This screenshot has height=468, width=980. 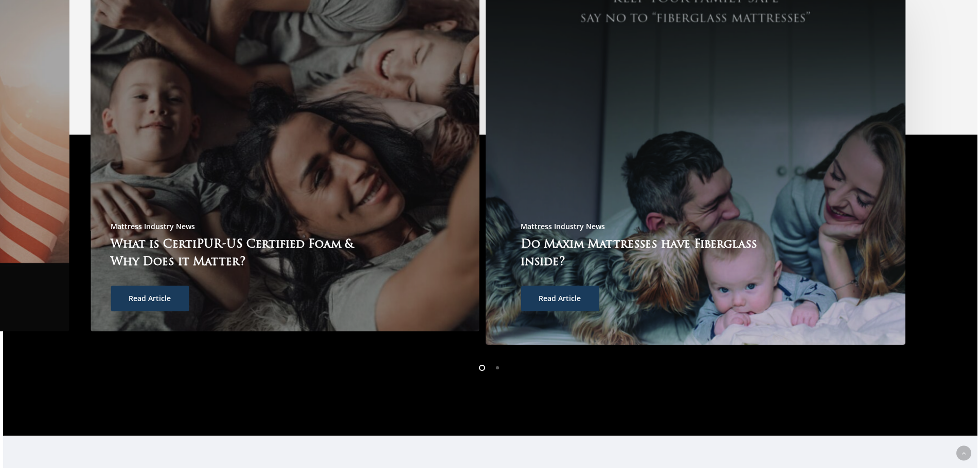 What do you see at coordinates (483, 367) in the screenshot?
I see `li: Page dot 1` at bounding box center [483, 367].